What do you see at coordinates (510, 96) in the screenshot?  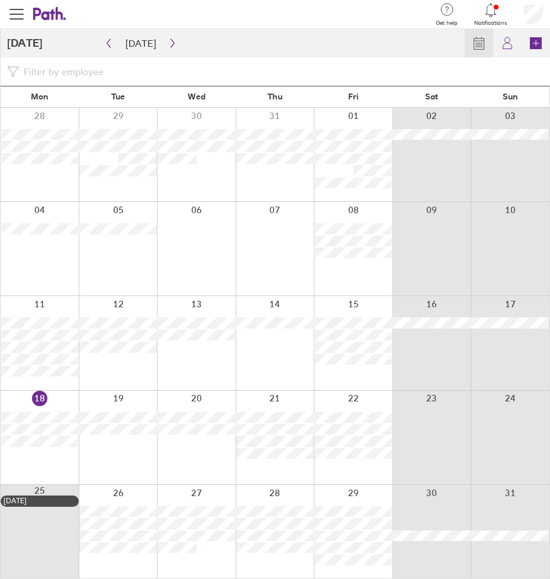 I see `span: Sun` at bounding box center [510, 96].